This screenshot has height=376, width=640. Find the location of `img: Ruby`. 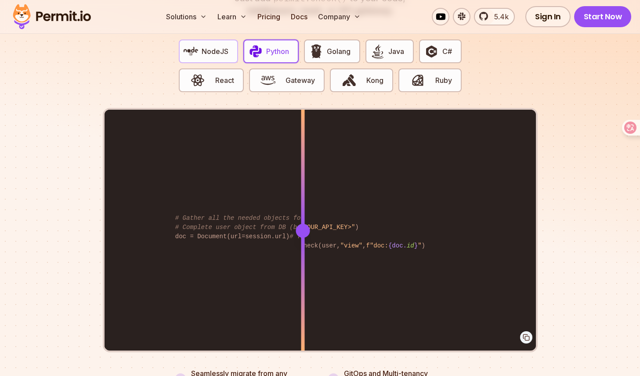

img: Ruby is located at coordinates (418, 80).